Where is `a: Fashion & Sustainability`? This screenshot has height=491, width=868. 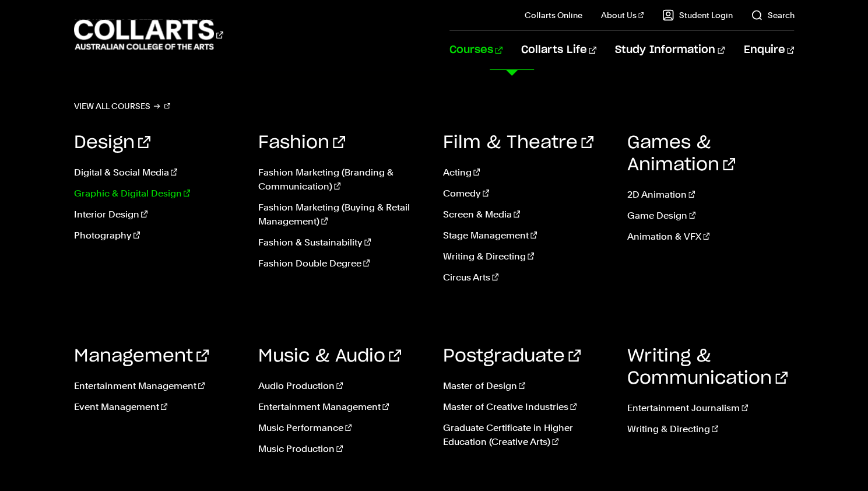 a: Fashion & Sustainability is located at coordinates (342, 243).